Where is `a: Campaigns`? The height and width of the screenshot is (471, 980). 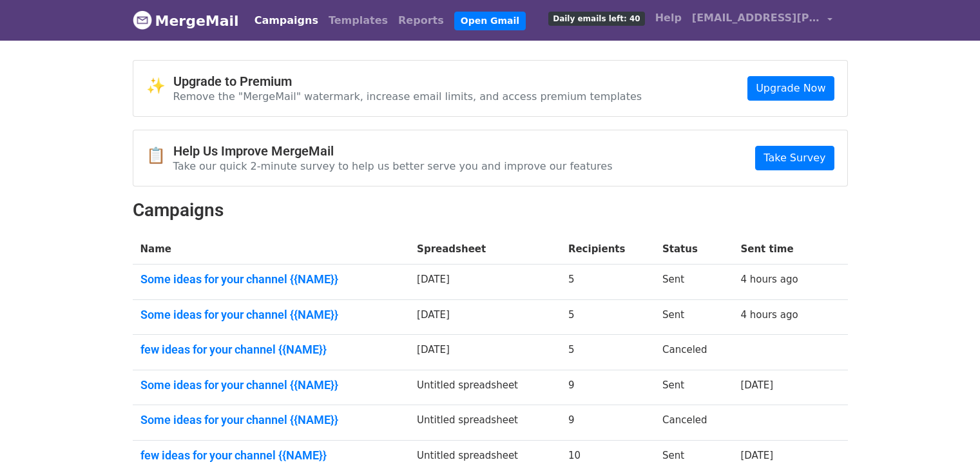 a: Campaigns is located at coordinates (286, 21).